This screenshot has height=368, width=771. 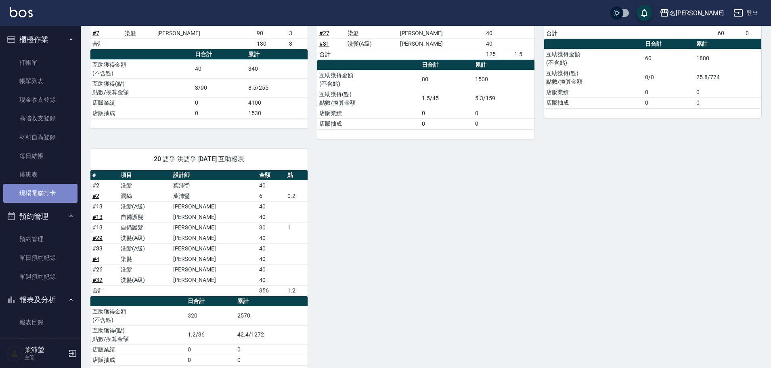 What do you see at coordinates (324, 44) in the screenshot?
I see `a: #31` at bounding box center [324, 44].